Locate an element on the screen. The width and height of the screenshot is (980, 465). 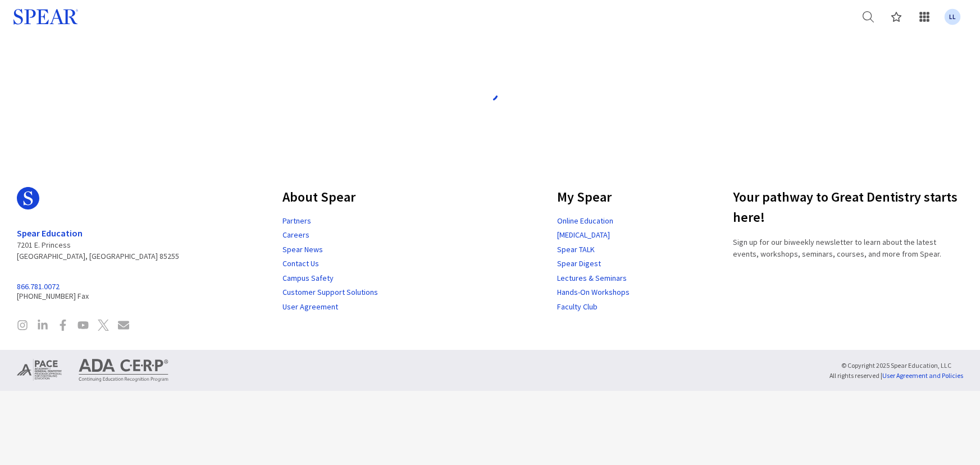
a: LL is located at coordinates (952, 17).